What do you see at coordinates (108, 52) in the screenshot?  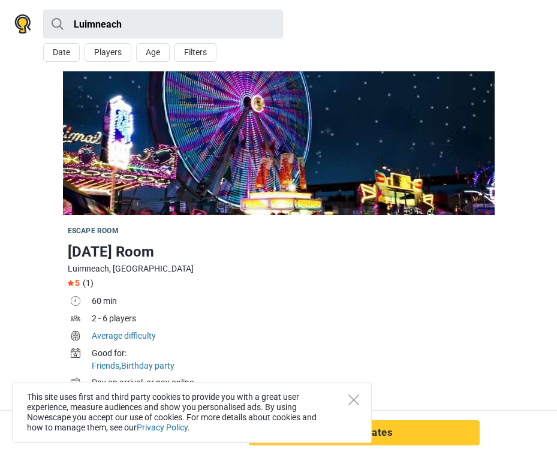 I see `button: Players` at bounding box center [108, 52].